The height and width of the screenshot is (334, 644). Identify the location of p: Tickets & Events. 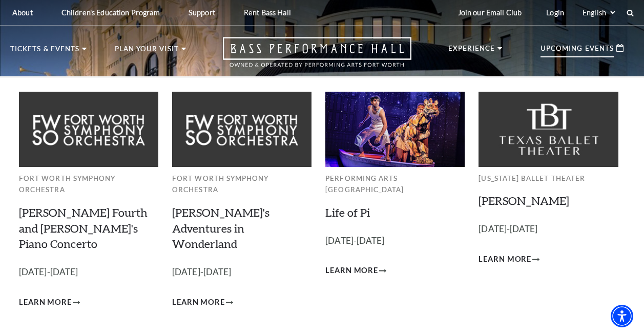
(45, 52).